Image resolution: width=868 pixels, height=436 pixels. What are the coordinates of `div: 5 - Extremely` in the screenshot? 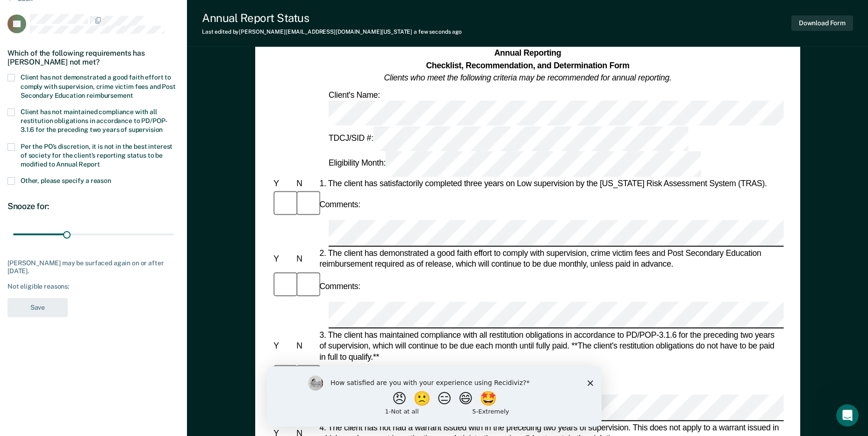 It's located at (249, 45).